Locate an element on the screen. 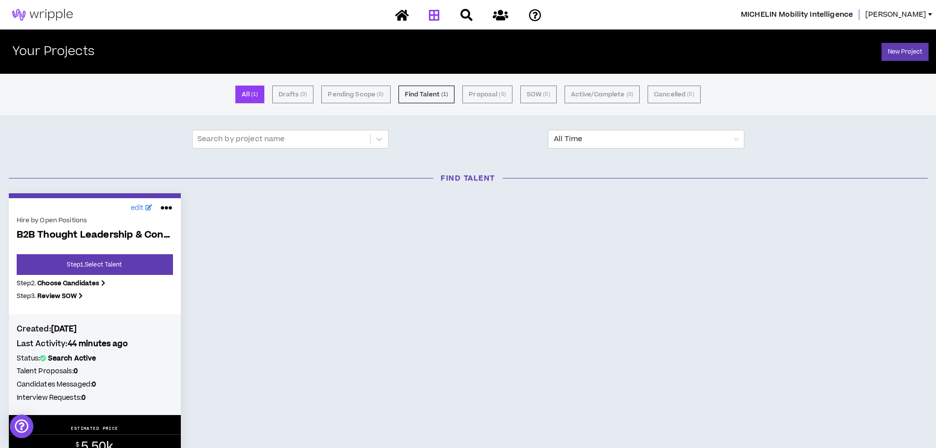 This screenshot has height=448, width=936. p: Step 2 . is located at coordinates (95, 283).